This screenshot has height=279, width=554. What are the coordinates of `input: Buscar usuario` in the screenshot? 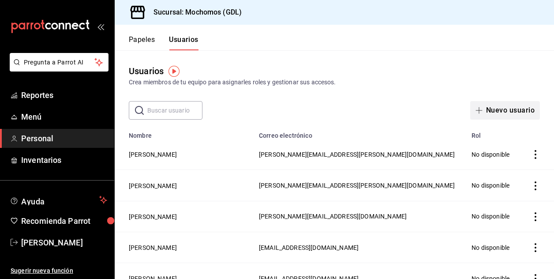 It's located at (175, 110).